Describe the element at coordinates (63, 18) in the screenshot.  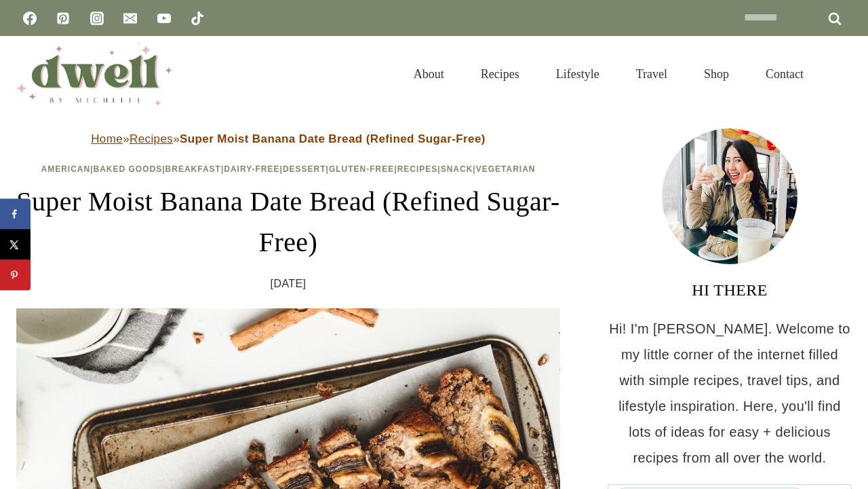
I see `a: Pinterest` at that location.